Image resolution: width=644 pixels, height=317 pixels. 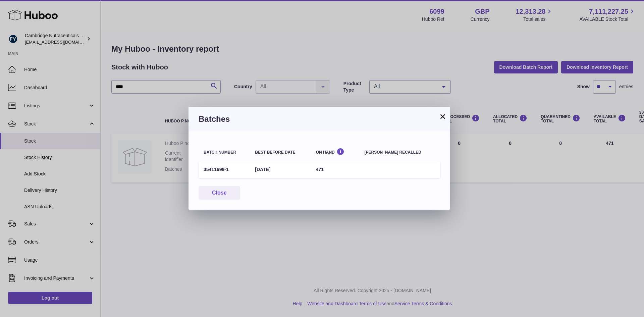 I want to click on div: Best before date, so click(x=281, y=152).